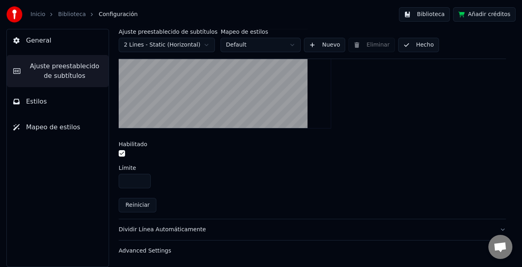 This screenshot has width=522, height=267. What do you see at coordinates (84, 14) in the screenshot?
I see `nav: breadcrumb` at bounding box center [84, 14].